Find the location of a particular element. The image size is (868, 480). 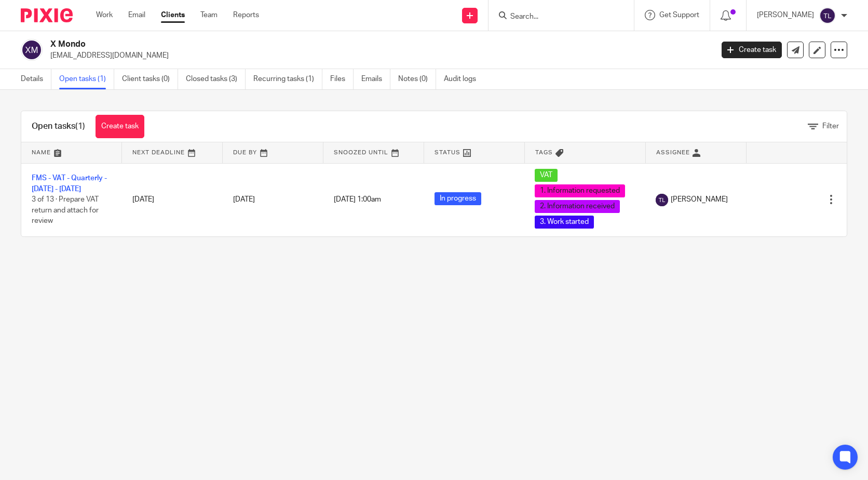

span: 3. Work started is located at coordinates (564, 222).